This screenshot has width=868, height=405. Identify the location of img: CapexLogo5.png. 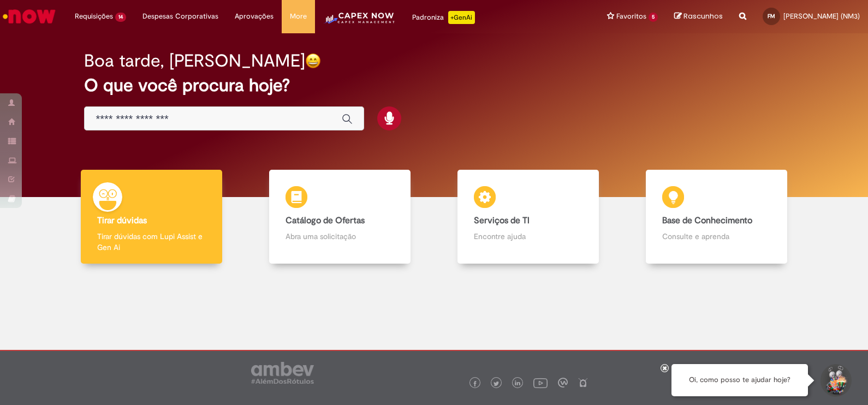
(359, 22).